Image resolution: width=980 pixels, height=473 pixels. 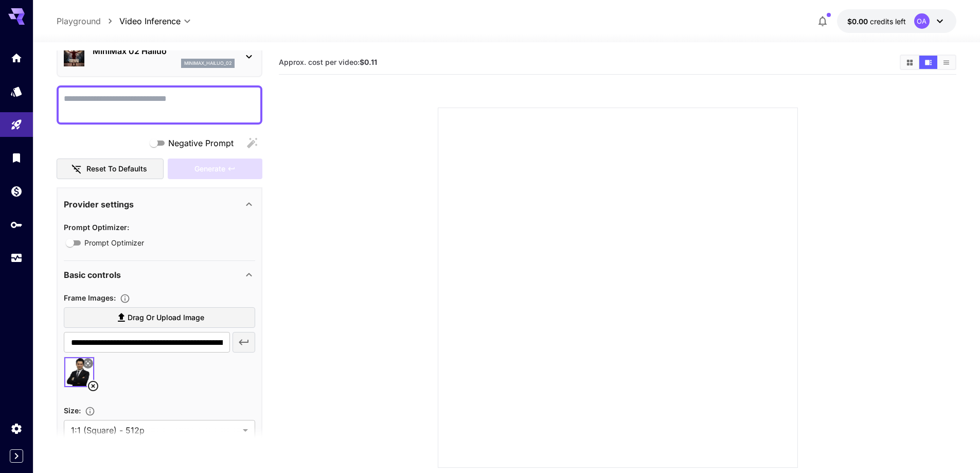 What do you see at coordinates (17, 91) in the screenshot?
I see `div: Models` at bounding box center [17, 91].